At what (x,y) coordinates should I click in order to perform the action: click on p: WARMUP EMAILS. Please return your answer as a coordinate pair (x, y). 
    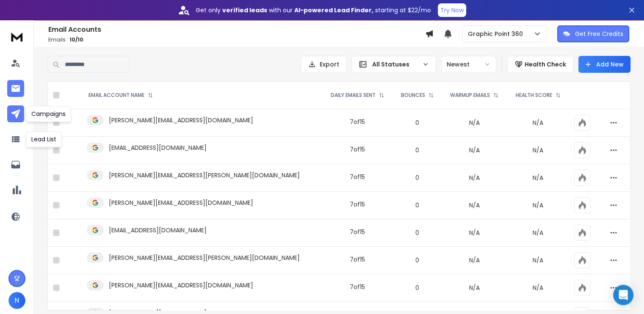
    Looking at the image, I should click on (470, 95).